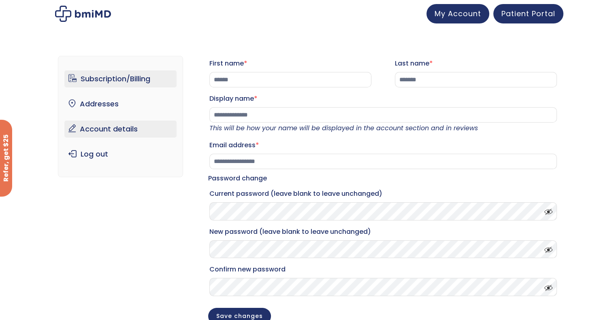  What do you see at coordinates (458, 14) in the screenshot?
I see `a: My Account` at bounding box center [458, 14].